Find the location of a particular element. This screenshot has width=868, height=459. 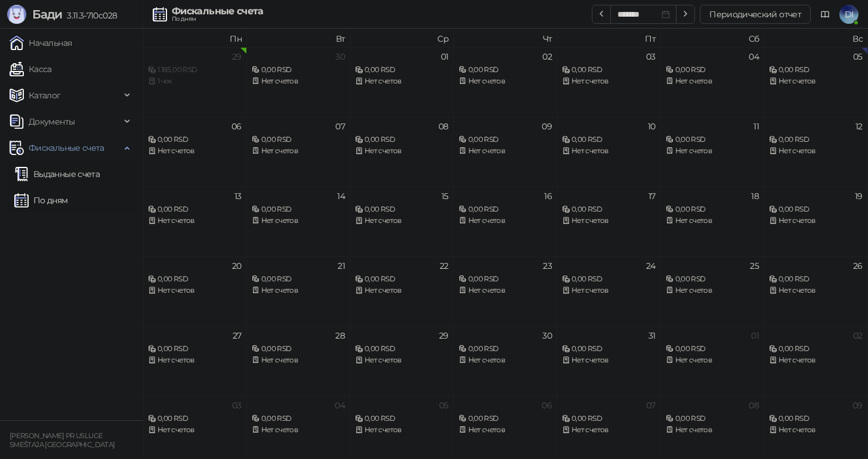

th: Пн is located at coordinates (195, 37).